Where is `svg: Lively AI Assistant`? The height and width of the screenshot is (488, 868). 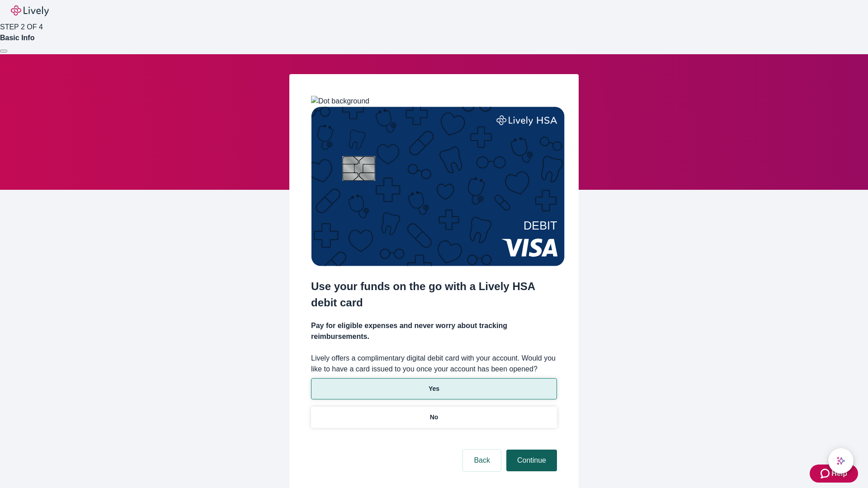
svg: Lively AI Assistant is located at coordinates (841, 461).